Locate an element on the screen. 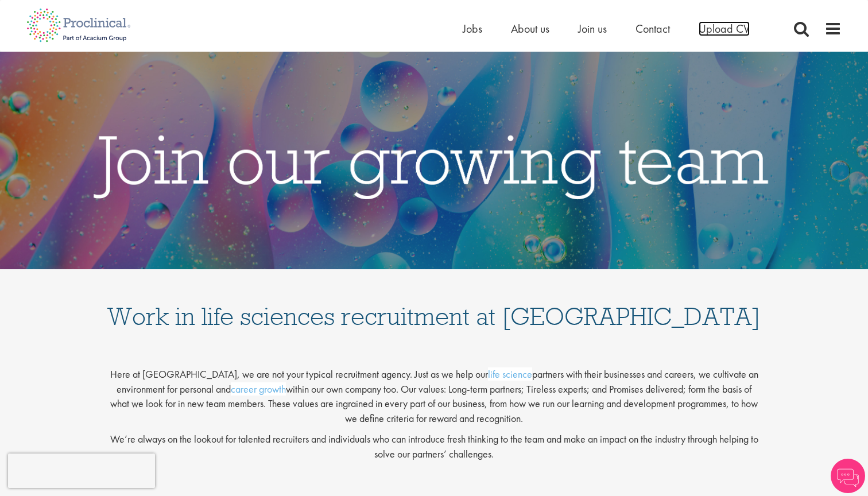 Image resolution: width=868 pixels, height=496 pixels. a: Join us is located at coordinates (593, 29).